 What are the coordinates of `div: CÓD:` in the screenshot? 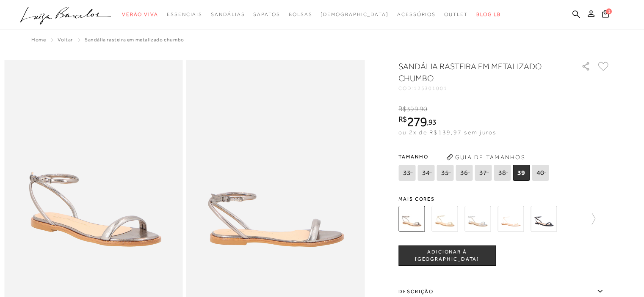 It's located at (483, 88).